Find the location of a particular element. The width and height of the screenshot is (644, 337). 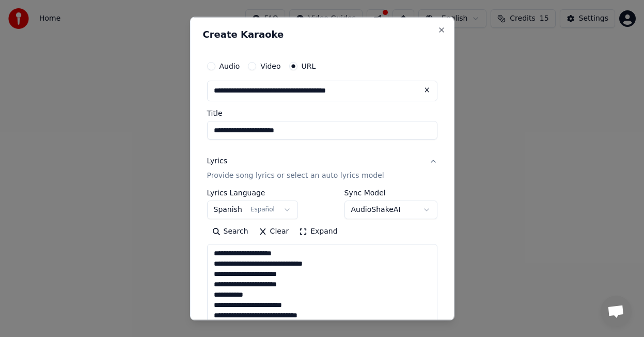

label: Lyrics Language is located at coordinates (252, 193).